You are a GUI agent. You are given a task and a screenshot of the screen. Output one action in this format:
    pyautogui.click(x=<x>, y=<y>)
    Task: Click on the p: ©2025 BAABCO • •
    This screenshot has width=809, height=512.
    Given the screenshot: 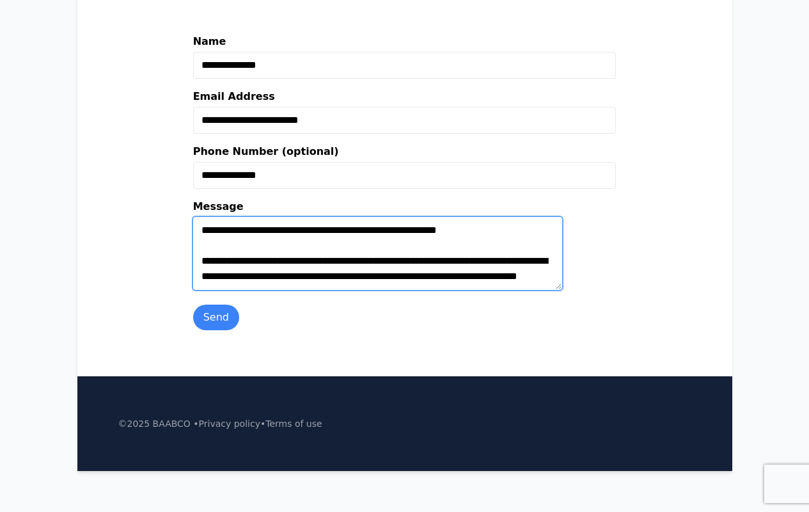 What is the action you would take?
    pyautogui.click(x=220, y=423)
    